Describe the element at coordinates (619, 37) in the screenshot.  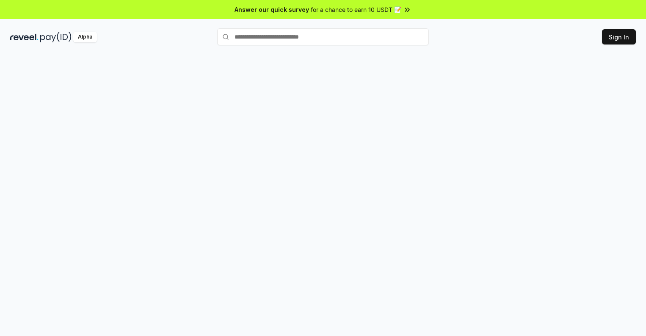
I see `button: Sign In` at that location.